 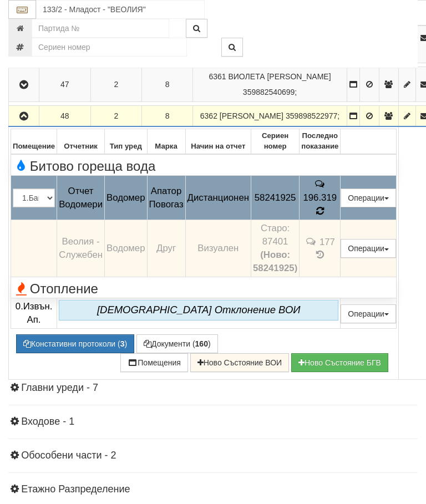 What do you see at coordinates (84, 166) in the screenshot?
I see `span: Битово гореща вода` at bounding box center [84, 166].